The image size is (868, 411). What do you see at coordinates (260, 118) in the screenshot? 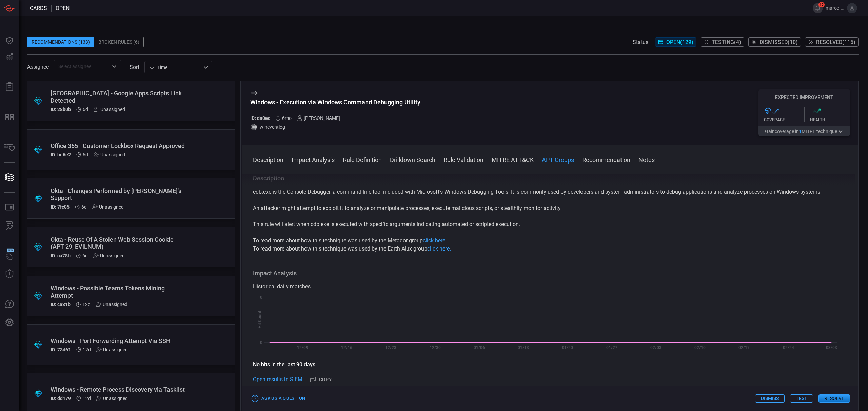
I see `h5: ID: da0ec` at bounding box center [260, 118].